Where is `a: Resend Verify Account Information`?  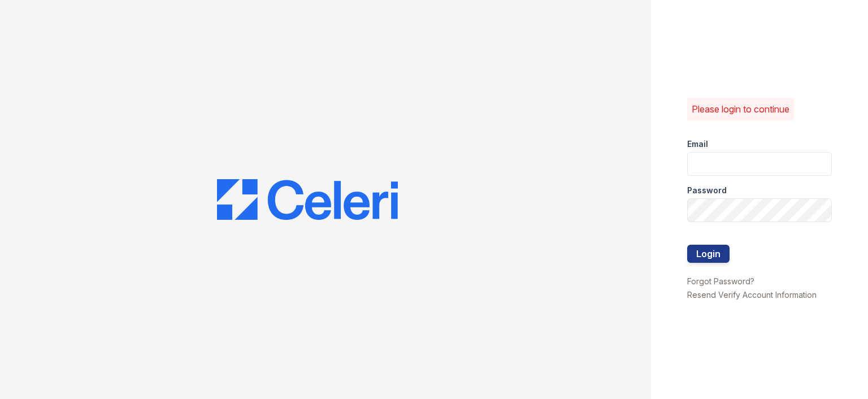
a: Resend Verify Account Information is located at coordinates (752, 295).